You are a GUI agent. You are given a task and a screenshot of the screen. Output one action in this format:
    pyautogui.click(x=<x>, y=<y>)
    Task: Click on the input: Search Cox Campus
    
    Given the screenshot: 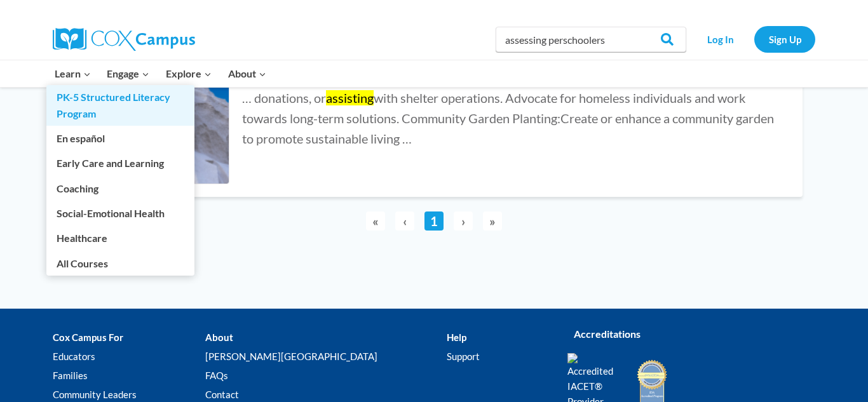 What is the action you would take?
    pyautogui.click(x=592, y=40)
    